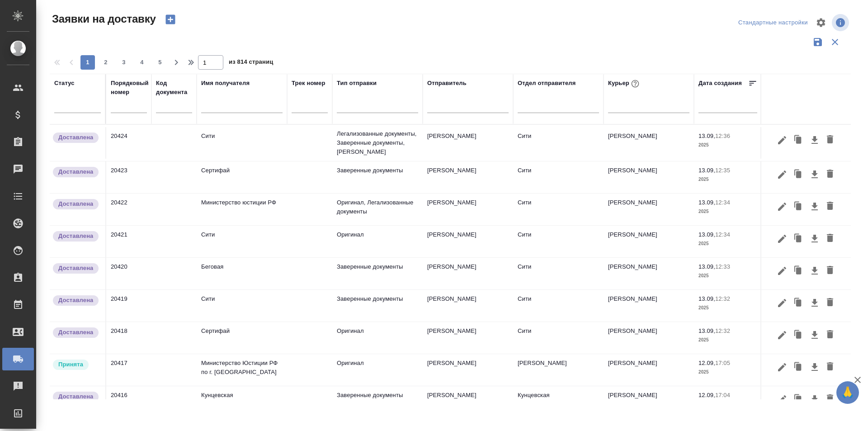 This screenshot has width=868, height=431. What do you see at coordinates (103, 19) in the screenshot?
I see `span: Заявки на доставку` at bounding box center [103, 19].